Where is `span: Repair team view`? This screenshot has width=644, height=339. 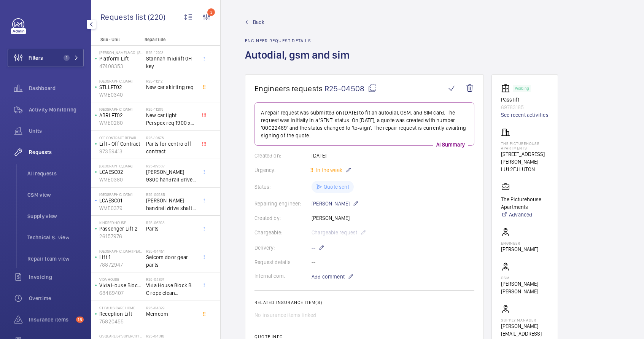
span: Repair team view is located at coordinates (56, 259).